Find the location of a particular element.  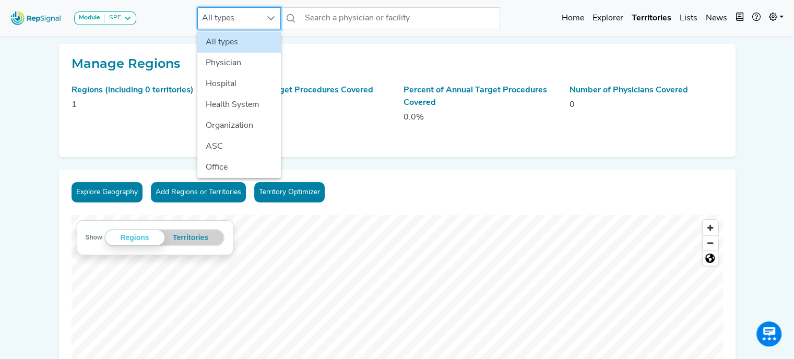

div: Number of Physicians Covered is located at coordinates (646, 90).